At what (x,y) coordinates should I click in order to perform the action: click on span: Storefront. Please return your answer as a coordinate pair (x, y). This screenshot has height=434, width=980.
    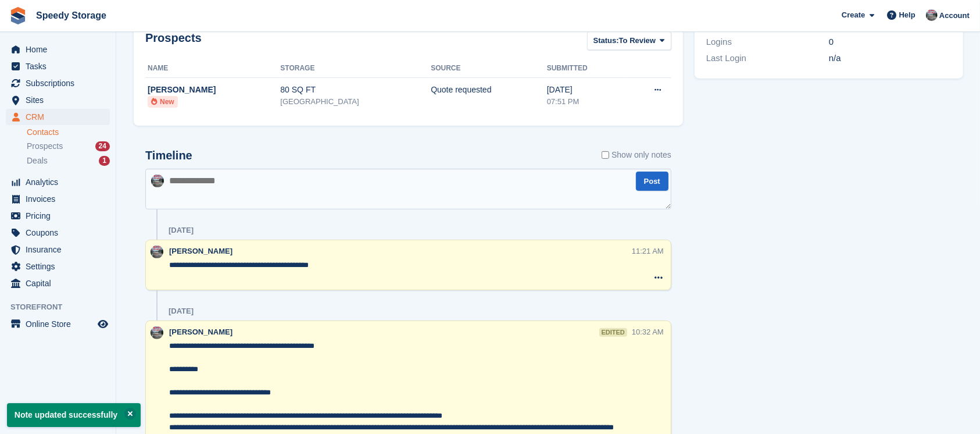
    Looking at the image, I should click on (63, 307).